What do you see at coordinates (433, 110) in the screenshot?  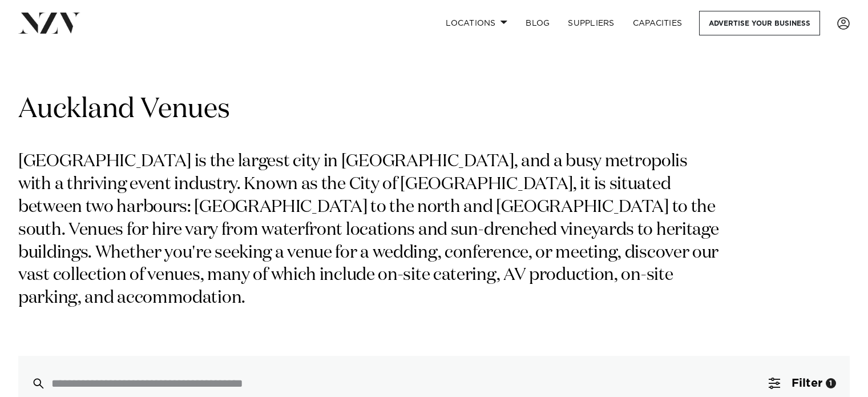 I see `h1: Auckland Venues` at bounding box center [433, 110].